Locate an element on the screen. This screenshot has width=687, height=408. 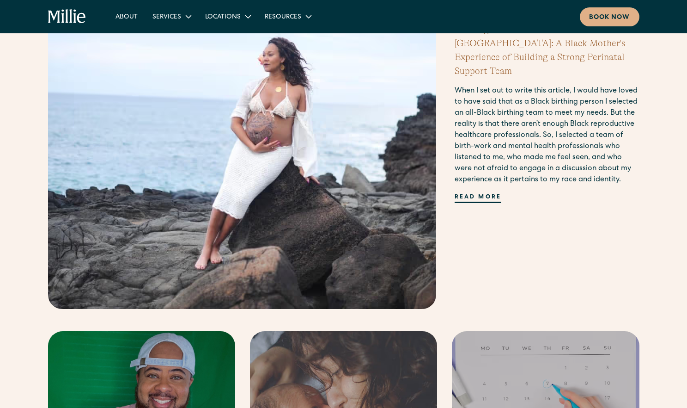
a: About is located at coordinates (127, 16).